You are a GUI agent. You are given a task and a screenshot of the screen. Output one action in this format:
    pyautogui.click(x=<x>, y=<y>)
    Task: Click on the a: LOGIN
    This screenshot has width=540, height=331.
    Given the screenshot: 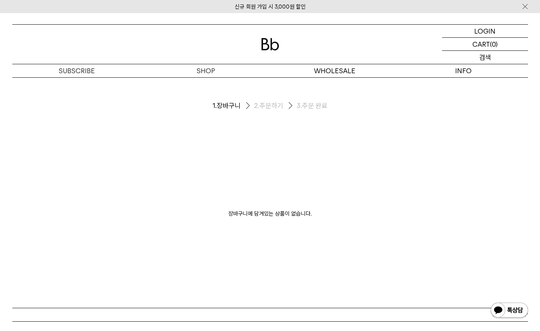 What is the action you would take?
    pyautogui.click(x=485, y=31)
    